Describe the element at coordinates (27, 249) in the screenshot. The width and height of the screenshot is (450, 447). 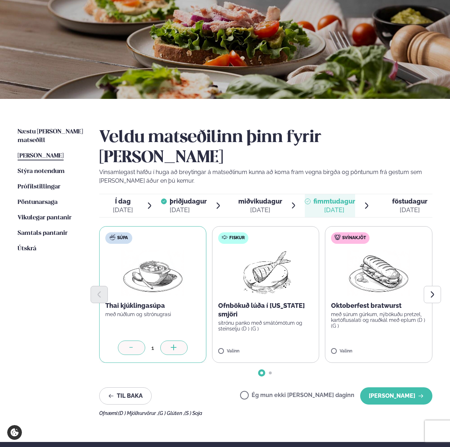
I see `a: Útskrá` at that location.